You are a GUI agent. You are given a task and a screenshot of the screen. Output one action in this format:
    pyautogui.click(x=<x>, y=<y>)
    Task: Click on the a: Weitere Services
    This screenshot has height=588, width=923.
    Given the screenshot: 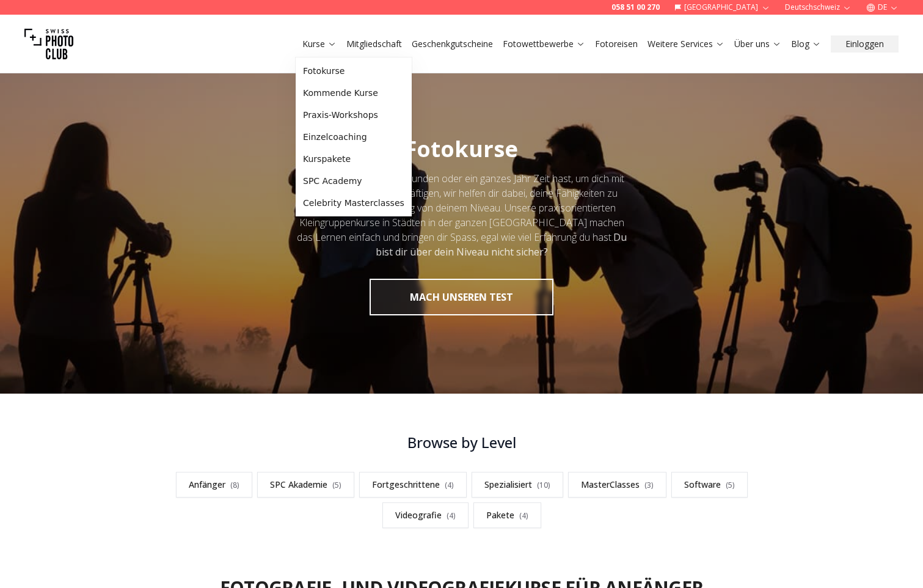 What is the action you would take?
    pyautogui.click(x=686, y=44)
    